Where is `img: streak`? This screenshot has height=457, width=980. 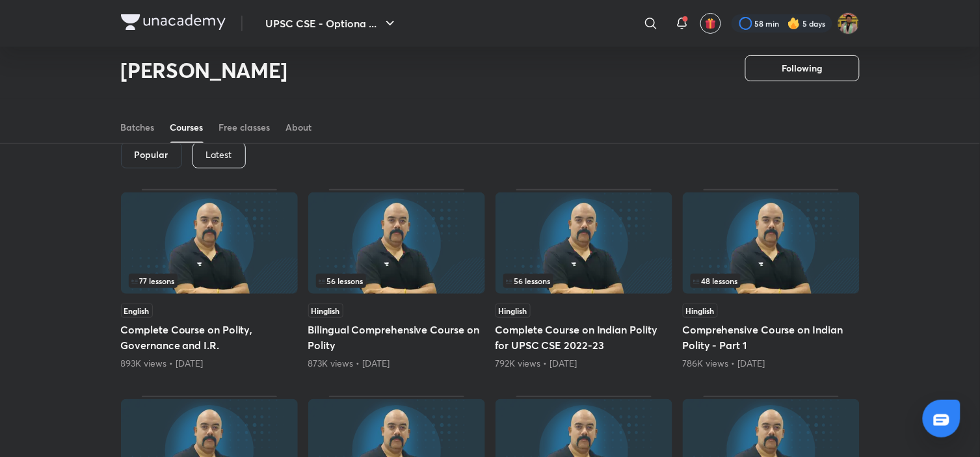 img: streak is located at coordinates (794, 24).